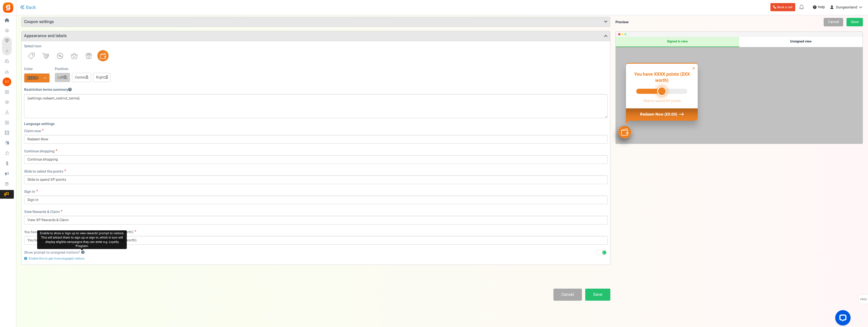  I want to click on div: Preview only, so click(739, 90).